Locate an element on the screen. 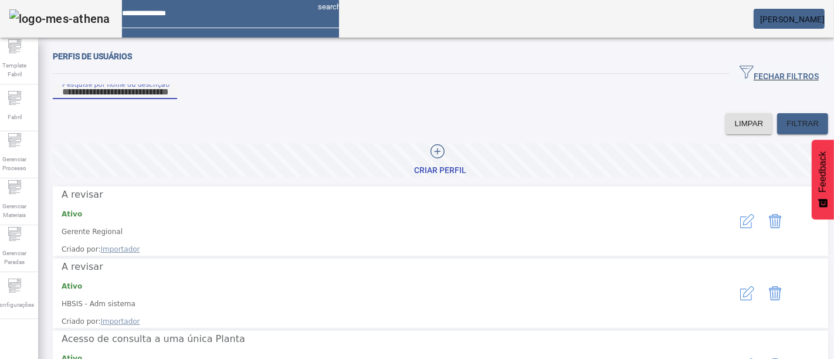 This screenshot has height=359, width=834. span: Fabril is located at coordinates (15, 117).